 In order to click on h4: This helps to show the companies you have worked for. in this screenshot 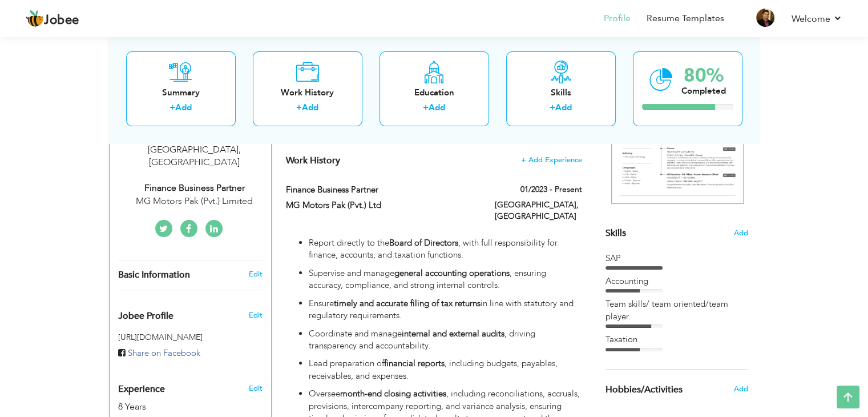, I will do `click(434, 161)`.